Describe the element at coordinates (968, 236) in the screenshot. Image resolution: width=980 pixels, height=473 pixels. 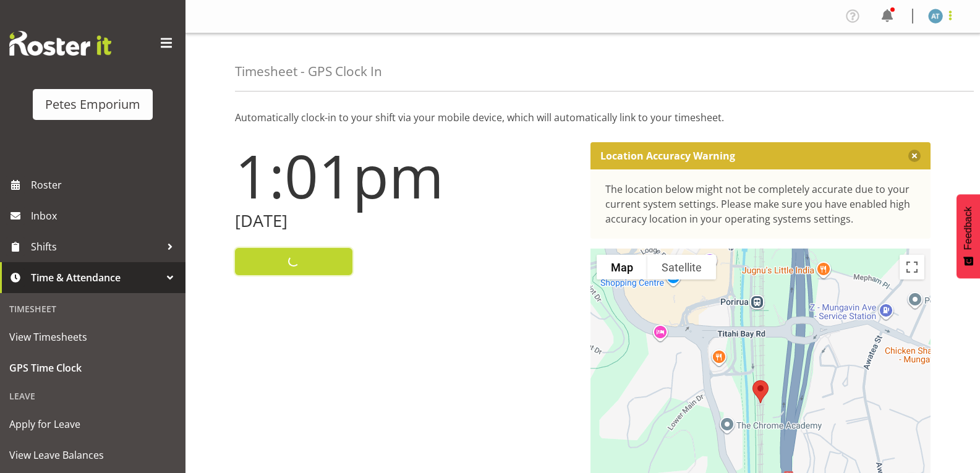
I see `button: Feedback - Show survey` at that location.